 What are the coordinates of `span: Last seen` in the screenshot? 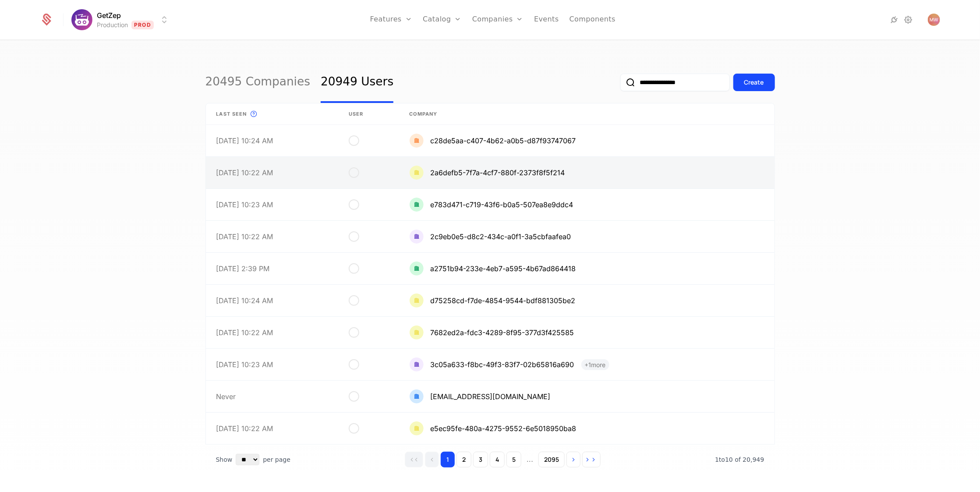 It's located at (231, 114).